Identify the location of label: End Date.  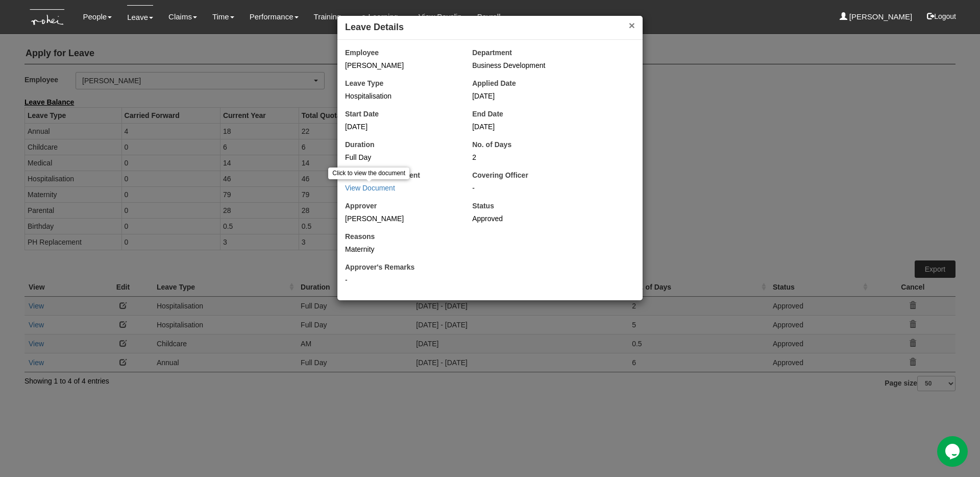
(487, 114).